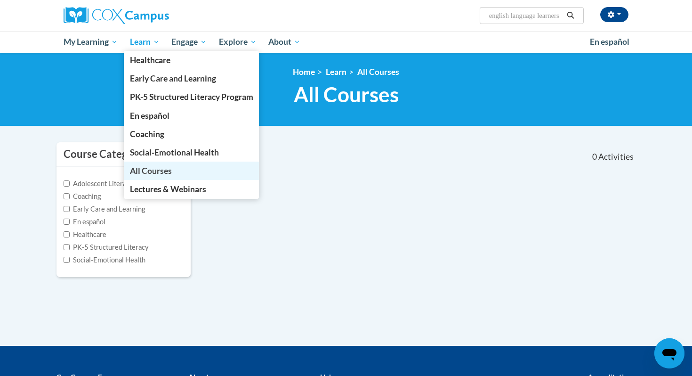 This screenshot has width=692, height=376. I want to click on label: Coaching, so click(82, 196).